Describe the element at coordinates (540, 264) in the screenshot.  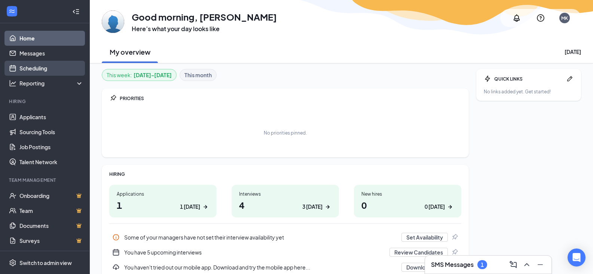
I see `button: Minimize` at that location.